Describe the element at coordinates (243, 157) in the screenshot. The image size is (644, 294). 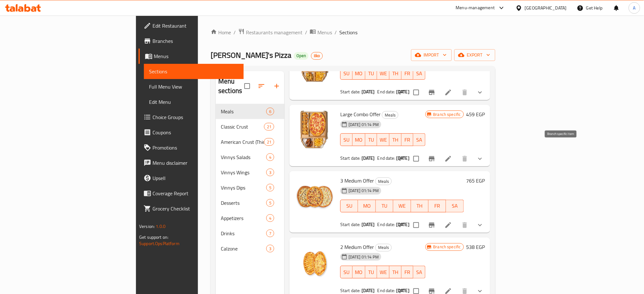
I see `div: Vinnys Salads` at that location.